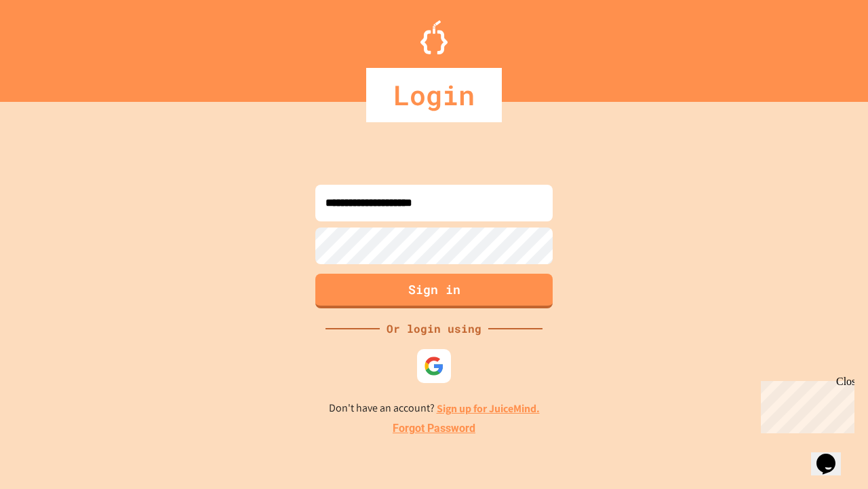  Describe the element at coordinates (434, 408) in the screenshot. I see `p: Don't have an account?` at that location.